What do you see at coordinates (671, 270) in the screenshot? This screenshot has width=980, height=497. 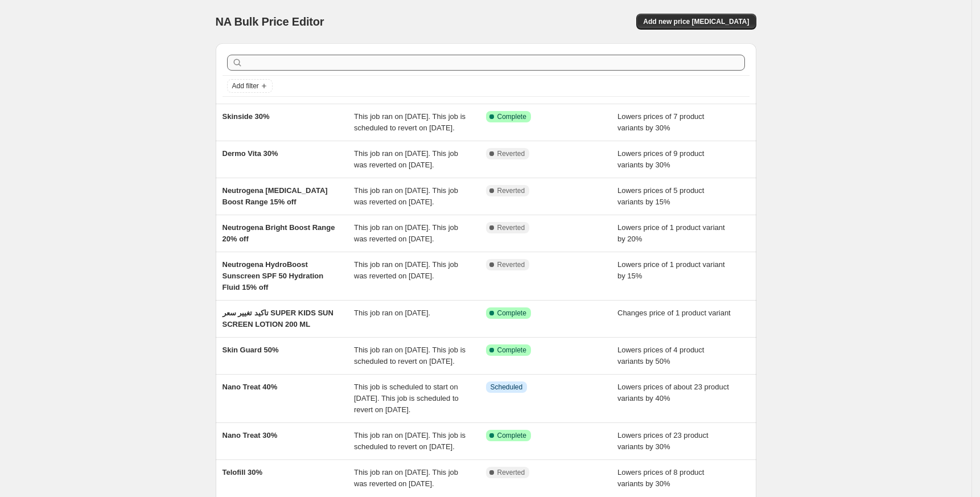 I see `span: Lowers price of 1 product variant by 15%` at bounding box center [671, 270].